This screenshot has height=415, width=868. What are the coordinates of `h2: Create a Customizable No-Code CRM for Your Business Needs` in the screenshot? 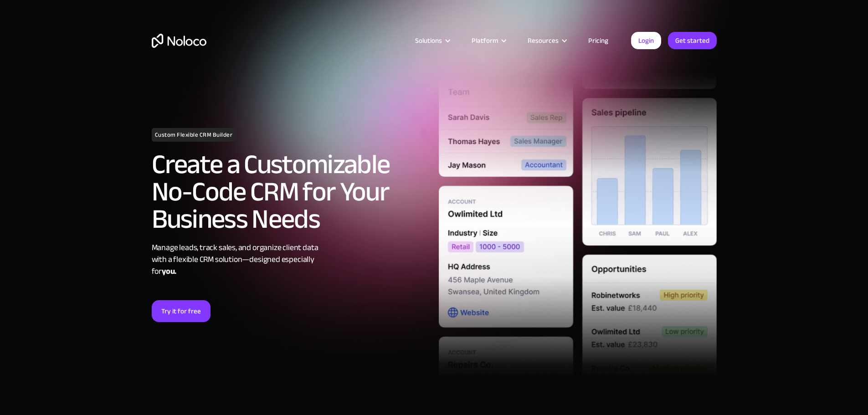 It's located at (291, 192).